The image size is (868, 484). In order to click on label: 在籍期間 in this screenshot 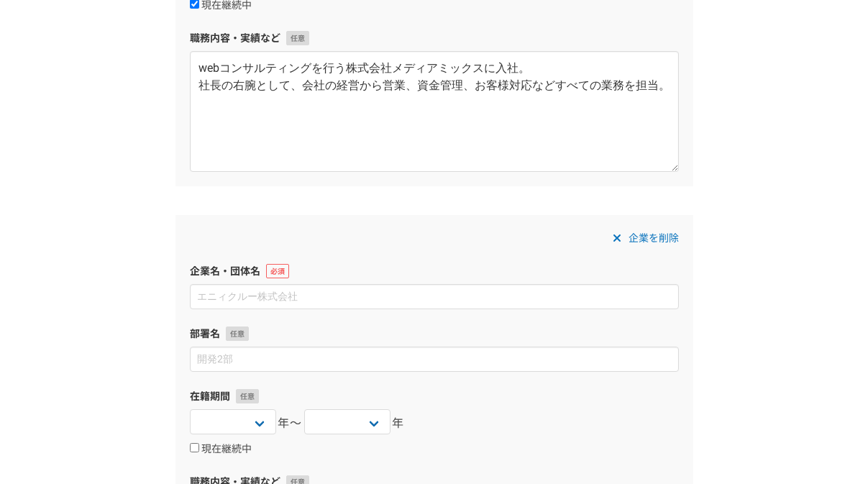, I will do `click(434, 396)`.